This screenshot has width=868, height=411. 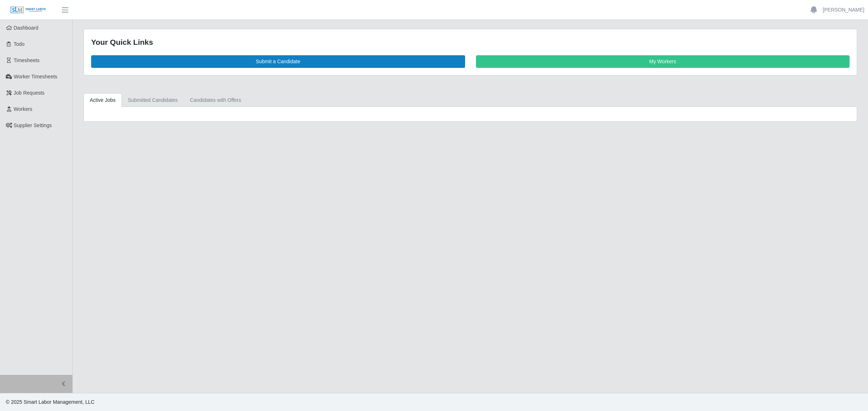 I want to click on img: SLM Logo, so click(x=28, y=10).